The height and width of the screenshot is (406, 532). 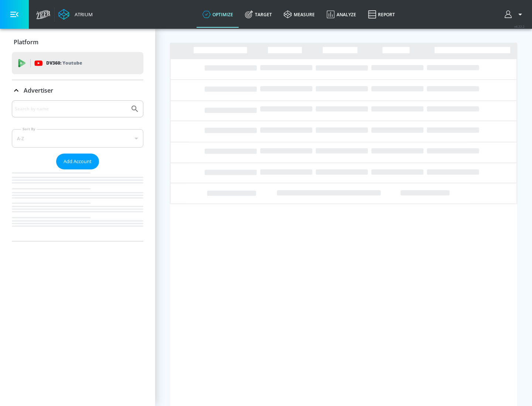 What do you see at coordinates (78, 139) in the screenshot?
I see `div: A-Z` at bounding box center [78, 139].